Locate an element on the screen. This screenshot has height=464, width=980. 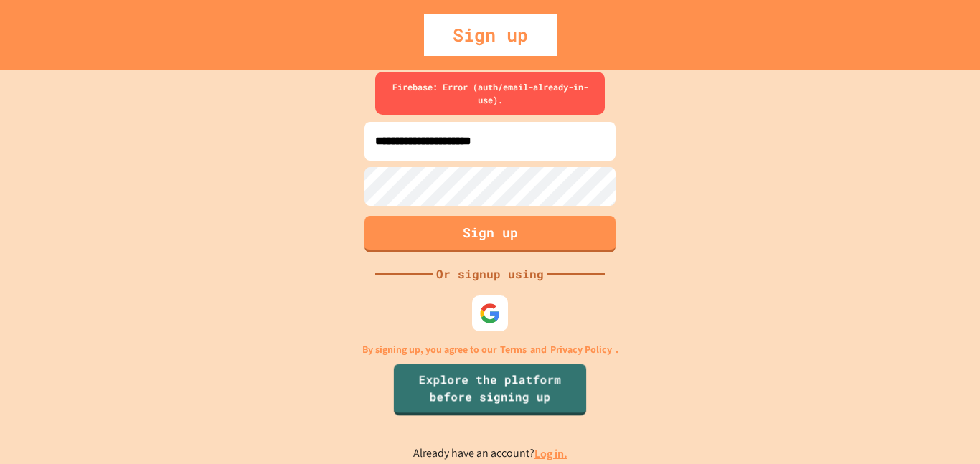
a: Log in. is located at coordinates (551, 453).